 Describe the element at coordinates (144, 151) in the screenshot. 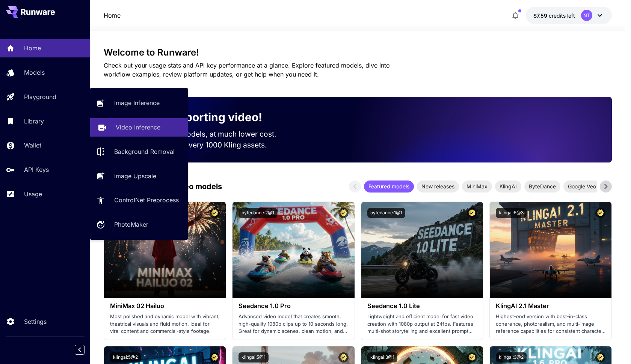

I see `p: Background Removal` at that location.